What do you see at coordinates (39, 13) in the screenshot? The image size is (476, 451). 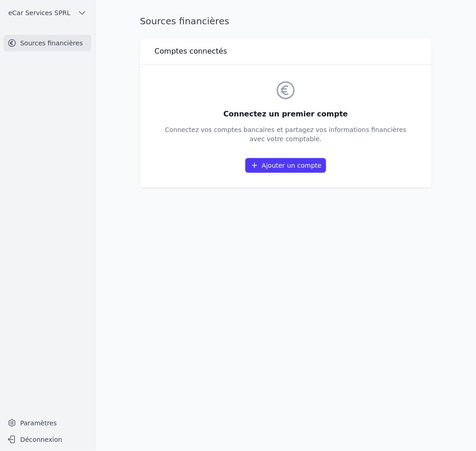 I see `span: eCar Services SPRL` at bounding box center [39, 13].